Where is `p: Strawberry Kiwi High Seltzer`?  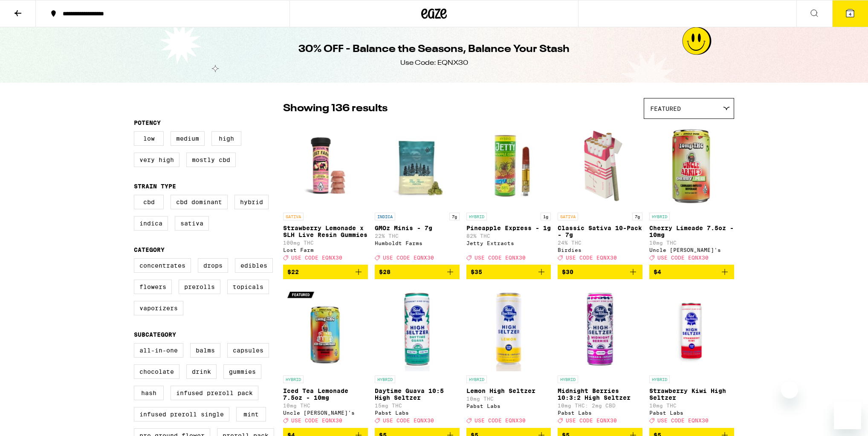
p: Strawberry Kiwi High Seltzer is located at coordinates (692, 394).